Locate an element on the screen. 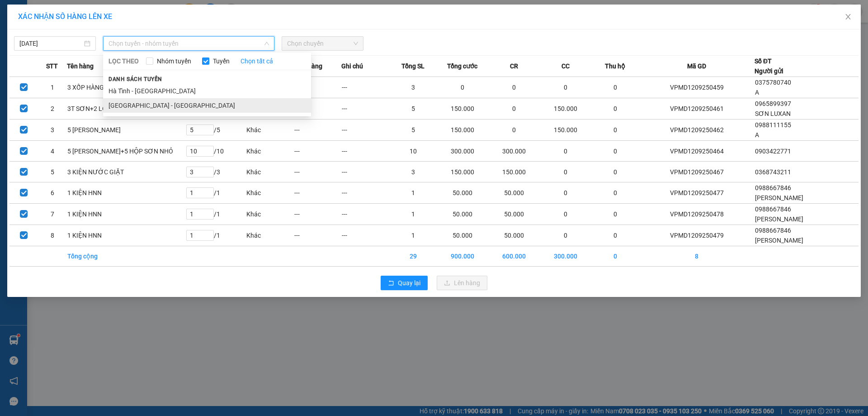  td: 6 is located at coordinates (52, 193).